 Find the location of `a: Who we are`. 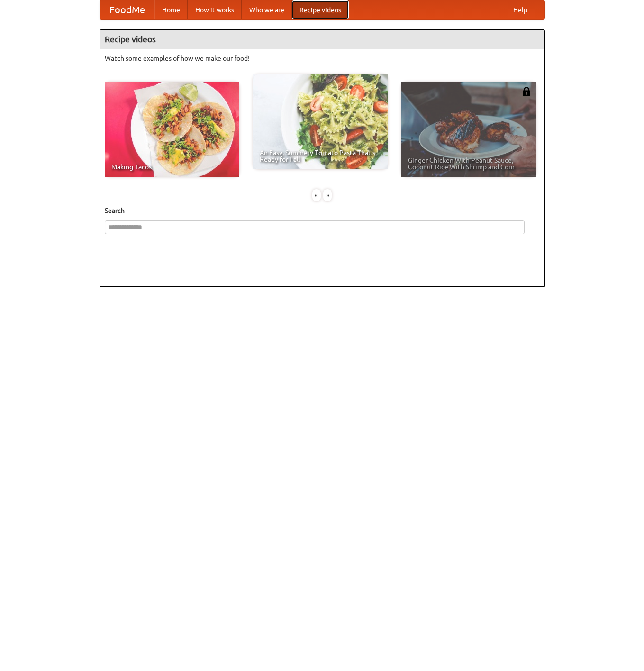

a: Who we are is located at coordinates (267, 10).